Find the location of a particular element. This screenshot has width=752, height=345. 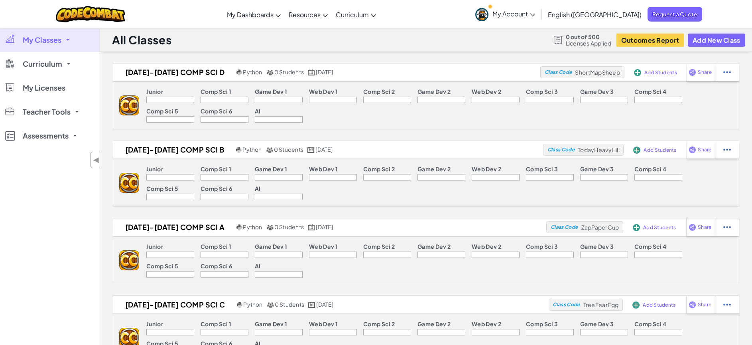

button: Add New Class is located at coordinates (717, 40).